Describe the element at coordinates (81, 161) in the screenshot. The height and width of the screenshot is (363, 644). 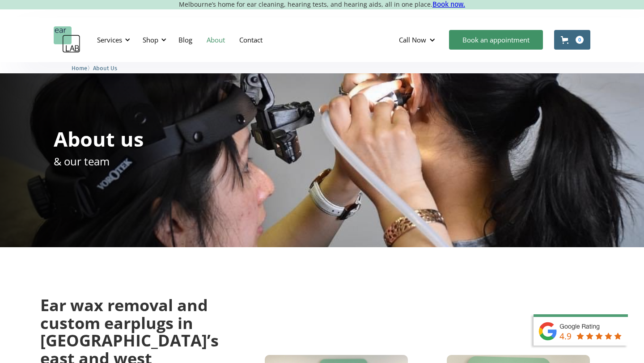
I see `p: & our team` at that location.